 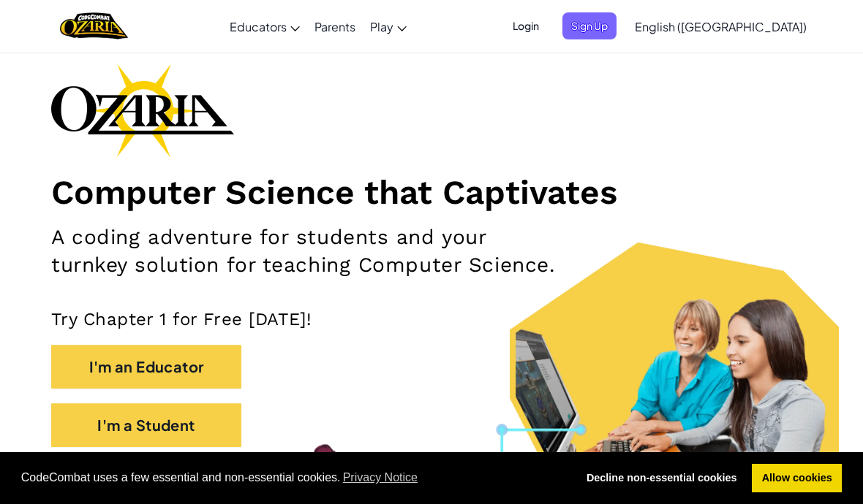 What do you see at coordinates (93, 26) in the screenshot?
I see `a: Ozaria by CodeCombat logo` at bounding box center [93, 26].